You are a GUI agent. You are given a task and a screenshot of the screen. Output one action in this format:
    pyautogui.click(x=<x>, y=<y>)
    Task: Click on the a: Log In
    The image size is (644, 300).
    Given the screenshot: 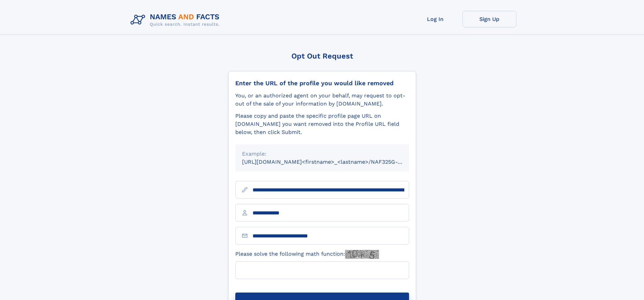 What is the action you would take?
    pyautogui.click(x=435, y=19)
    